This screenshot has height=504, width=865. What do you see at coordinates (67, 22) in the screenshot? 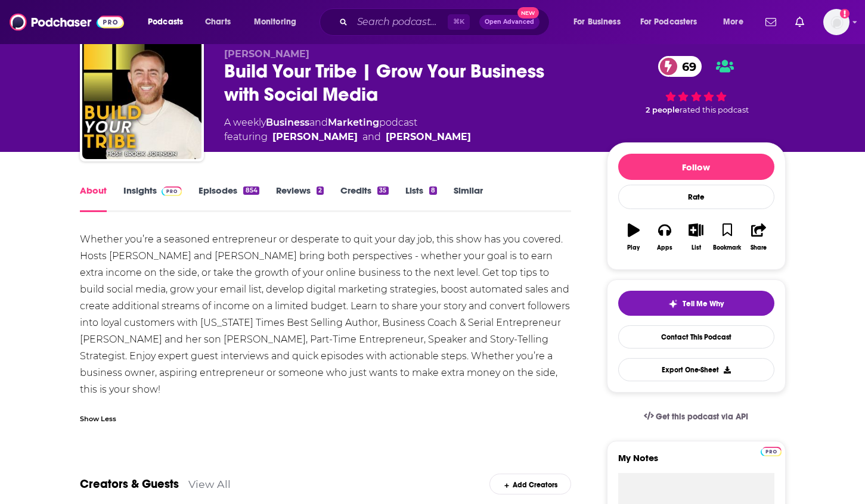
I see `img: Podchaser - Follow, Share and Rate Podcasts` at bounding box center [67, 22].